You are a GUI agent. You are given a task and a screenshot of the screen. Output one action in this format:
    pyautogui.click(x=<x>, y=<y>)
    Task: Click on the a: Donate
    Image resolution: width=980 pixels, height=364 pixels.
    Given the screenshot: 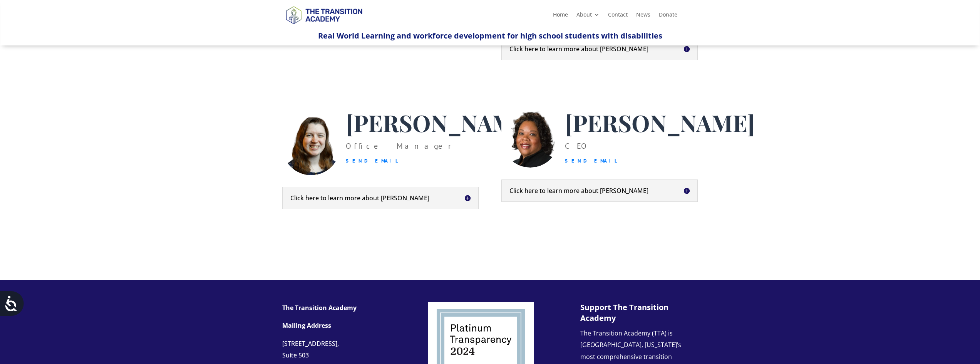 What is the action you would take?
    pyautogui.click(x=668, y=16)
    